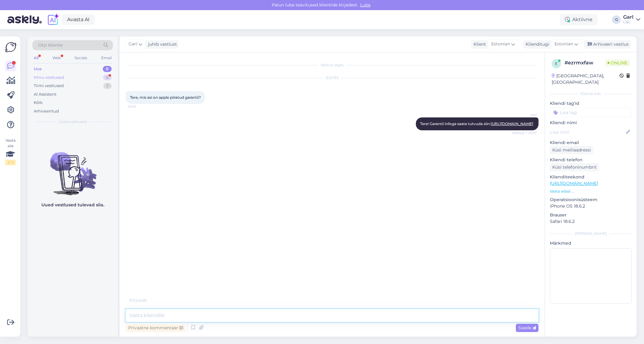 This screenshot has height=344, width=644. Describe the element at coordinates (591, 243) in the screenshot. I see `p: Märkmed` at that location.